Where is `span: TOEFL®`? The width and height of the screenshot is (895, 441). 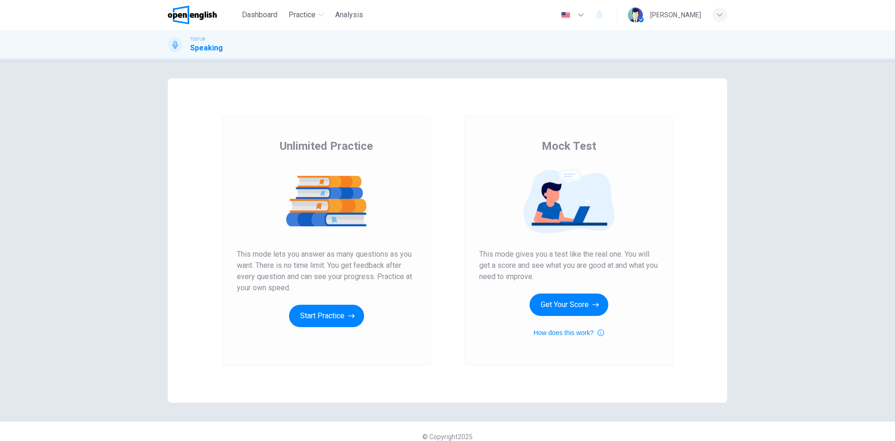 span: TOEFL® is located at coordinates (198, 39).